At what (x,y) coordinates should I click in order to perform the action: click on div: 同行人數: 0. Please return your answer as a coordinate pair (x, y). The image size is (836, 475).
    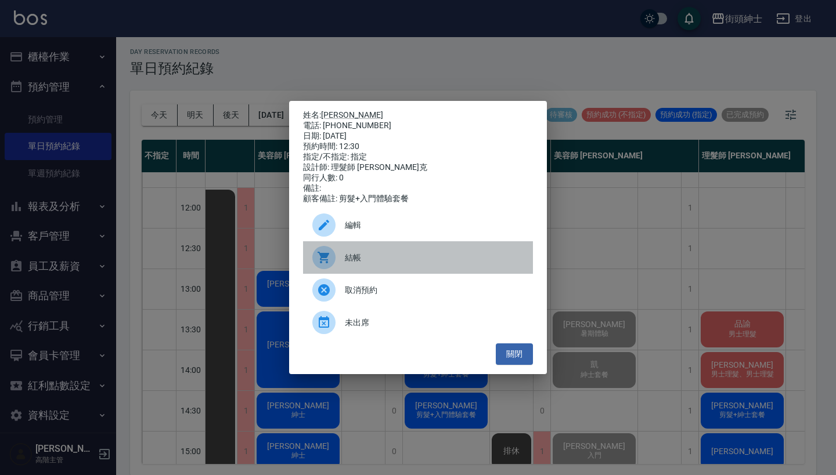
    Looking at the image, I should click on (418, 178).